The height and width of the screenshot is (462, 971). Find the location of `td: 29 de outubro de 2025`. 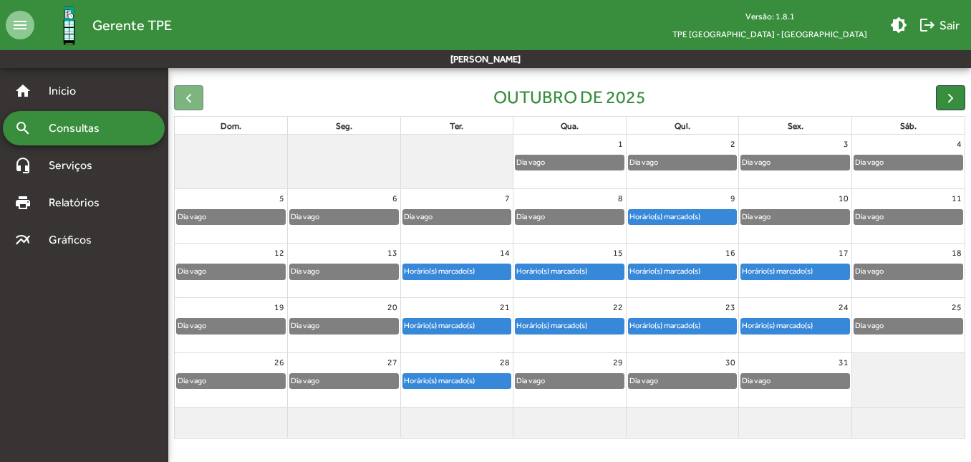

td: 29 de outubro de 2025 is located at coordinates (570, 380).